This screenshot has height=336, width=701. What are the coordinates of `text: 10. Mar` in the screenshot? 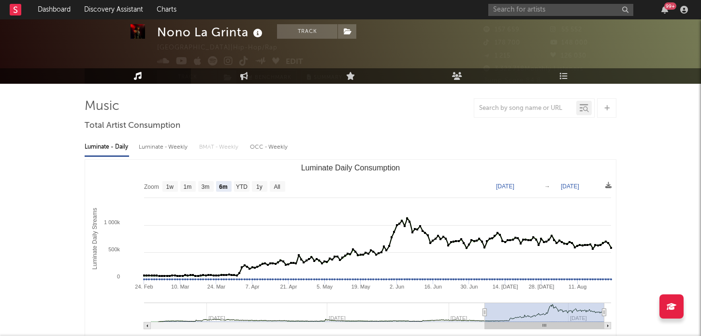 It's located at (180, 286).